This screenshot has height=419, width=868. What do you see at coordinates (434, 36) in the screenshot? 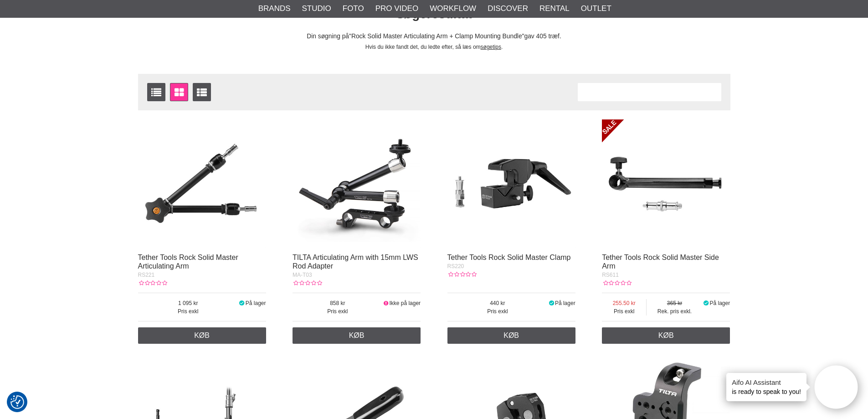
I see `span: Din søgning på gav 405 træf.` at bounding box center [434, 36].